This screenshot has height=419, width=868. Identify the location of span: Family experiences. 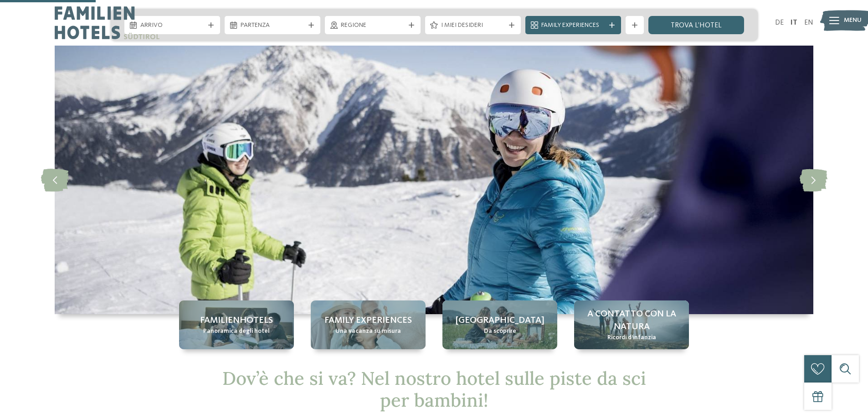
(368, 321).